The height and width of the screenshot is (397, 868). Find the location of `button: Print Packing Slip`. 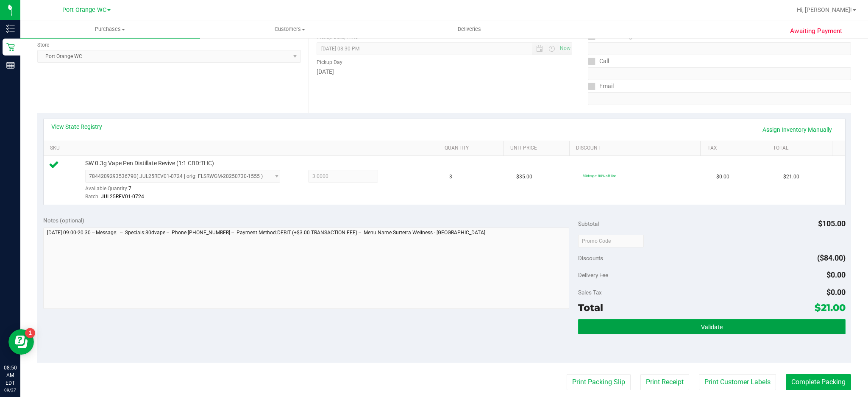

button: Print Packing Slip is located at coordinates (598, 382).